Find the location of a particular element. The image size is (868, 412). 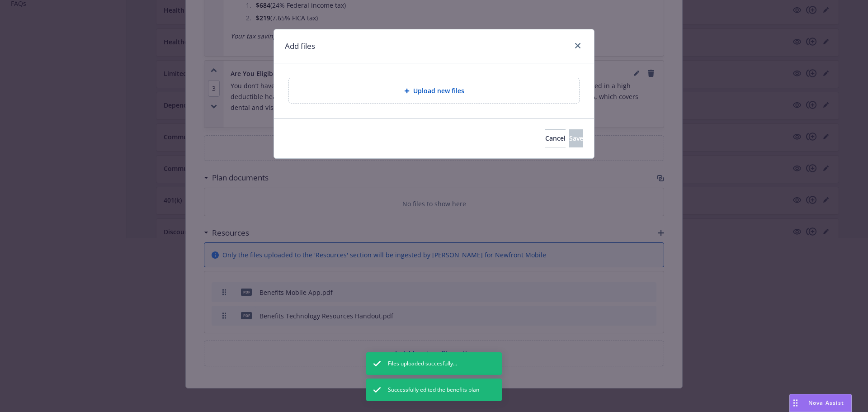

span: Files uploaded succesfully... is located at coordinates (422, 364).